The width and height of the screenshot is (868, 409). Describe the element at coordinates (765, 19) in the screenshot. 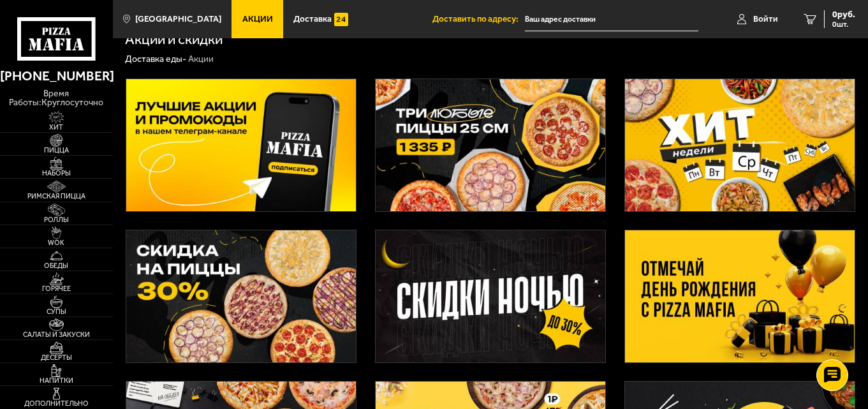

I see `span: Войти` at that location.